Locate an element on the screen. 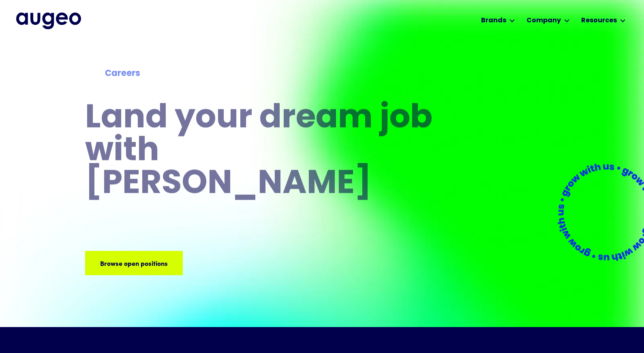 Image resolution: width=644 pixels, height=353 pixels. strong: Careers is located at coordinates (122, 73).